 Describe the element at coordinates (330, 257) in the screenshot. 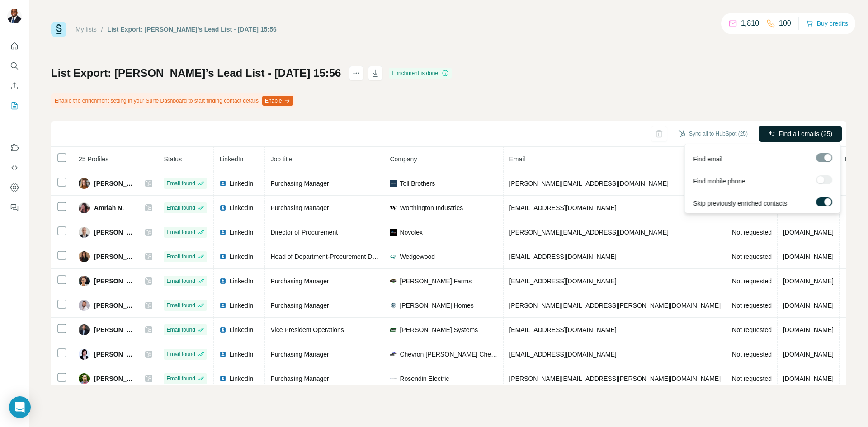

I see `span: Head of Department-Procurement Director` at that location.